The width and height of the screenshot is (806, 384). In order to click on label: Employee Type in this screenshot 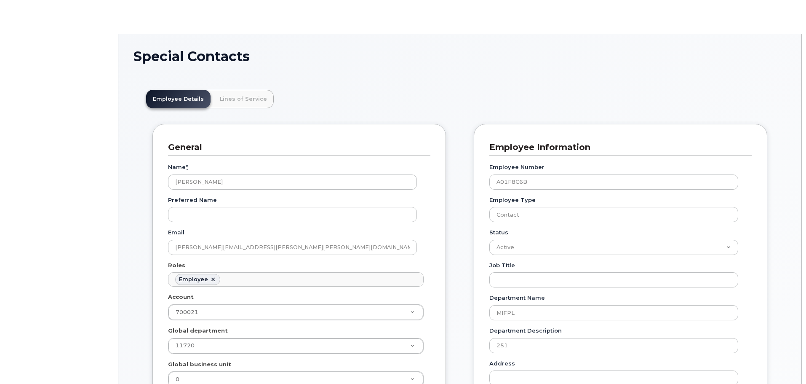, I will do `click(512, 200)`.